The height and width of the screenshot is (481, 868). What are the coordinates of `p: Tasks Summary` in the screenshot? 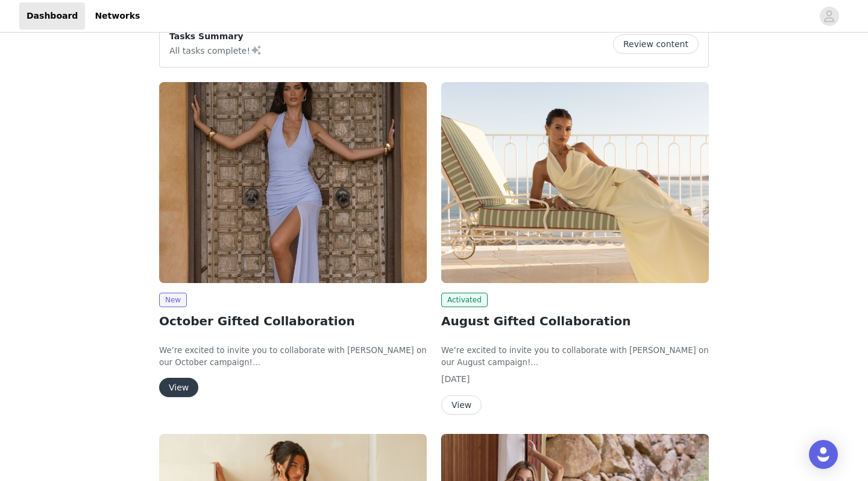 It's located at (216, 36).